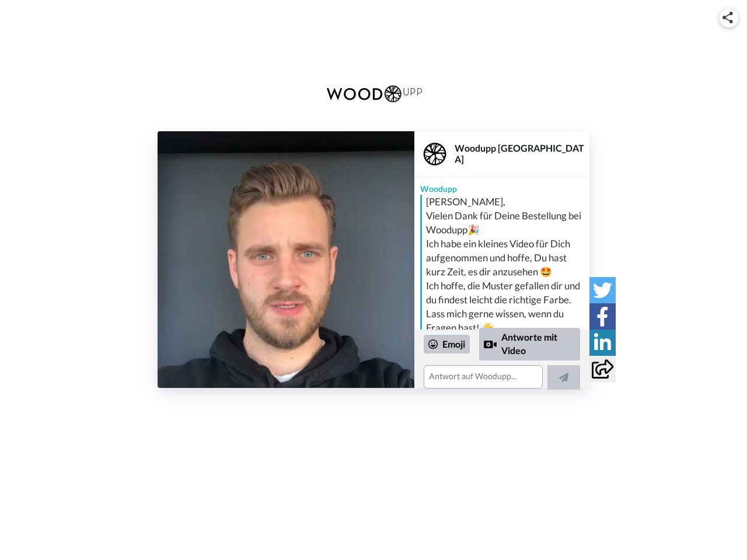 This screenshot has width=747, height=560. I want to click on img: ic_share.svg, so click(728, 18).